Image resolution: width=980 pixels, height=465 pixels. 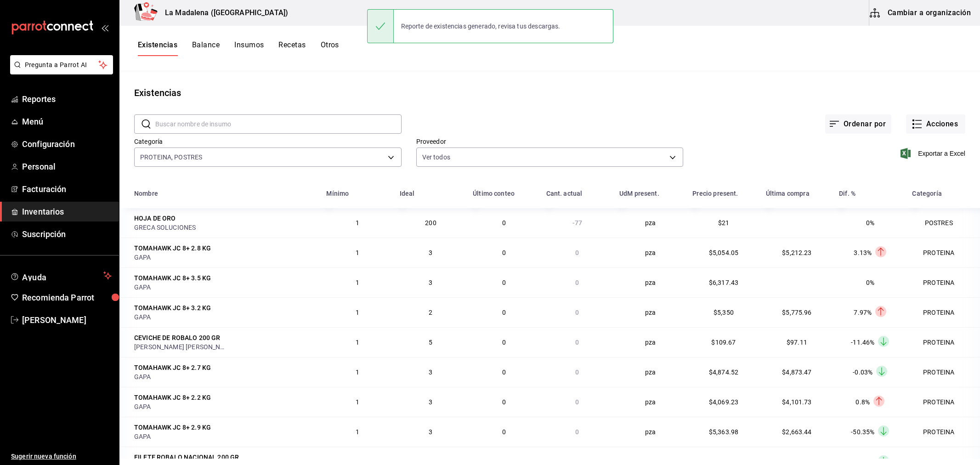 I want to click on span: $21, so click(x=724, y=223).